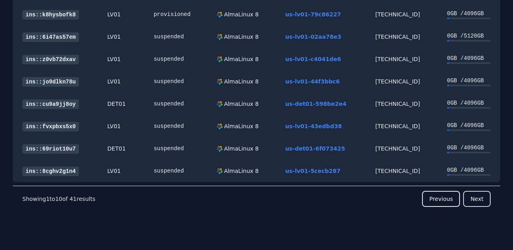  Describe the element at coordinates (51, 37) in the screenshot. I see `a: ins::6i47as57em` at that location.